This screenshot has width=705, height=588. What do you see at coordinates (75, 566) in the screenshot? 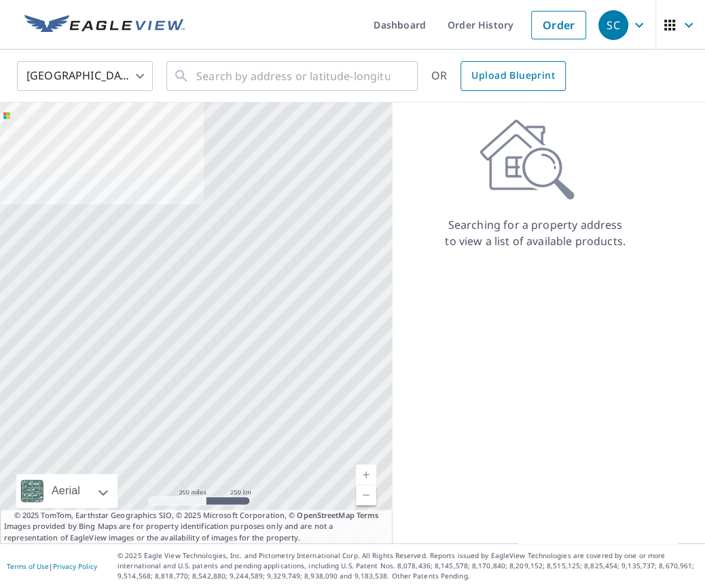
I see `a: Privacy Policy` at bounding box center [75, 566].